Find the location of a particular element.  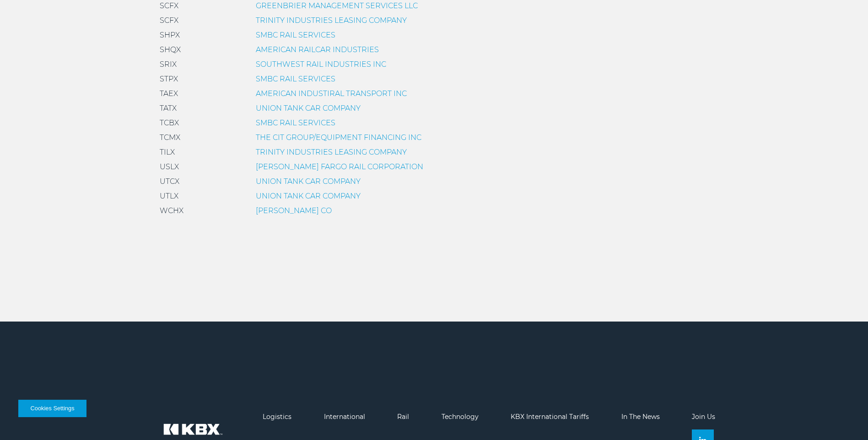

span: WCHX is located at coordinates (172, 211).